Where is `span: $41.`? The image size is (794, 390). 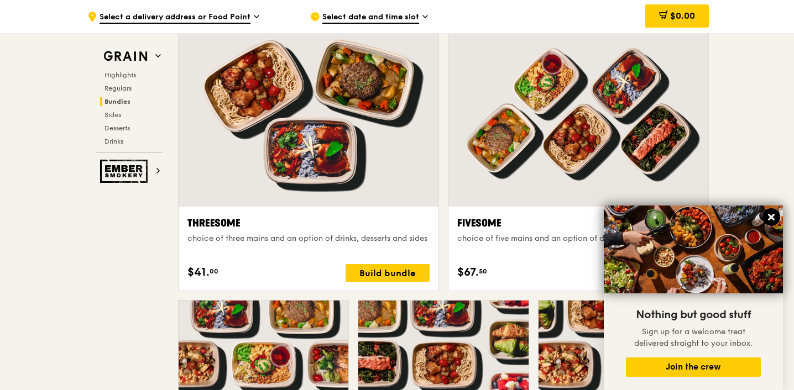 span: $41. is located at coordinates (198, 272).